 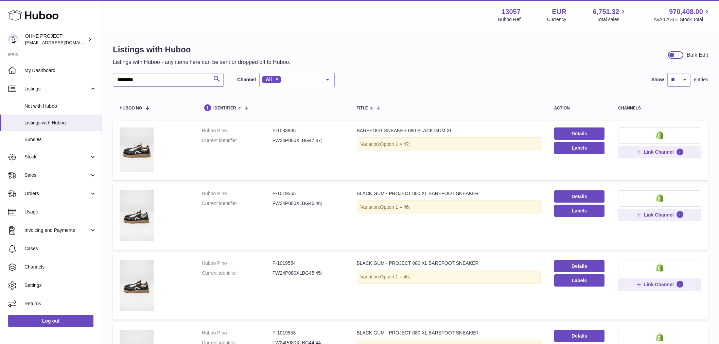 What do you see at coordinates (308, 140) in the screenshot?
I see `dd: FW24P080XLBG47 47;` at bounding box center [308, 140].